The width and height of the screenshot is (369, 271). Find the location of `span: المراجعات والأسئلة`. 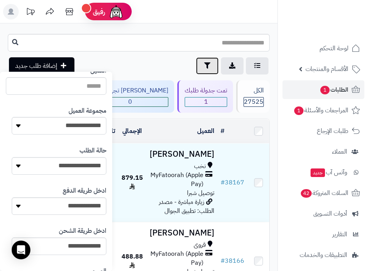

span: المراجعات والأسئلة is located at coordinates (321, 110).